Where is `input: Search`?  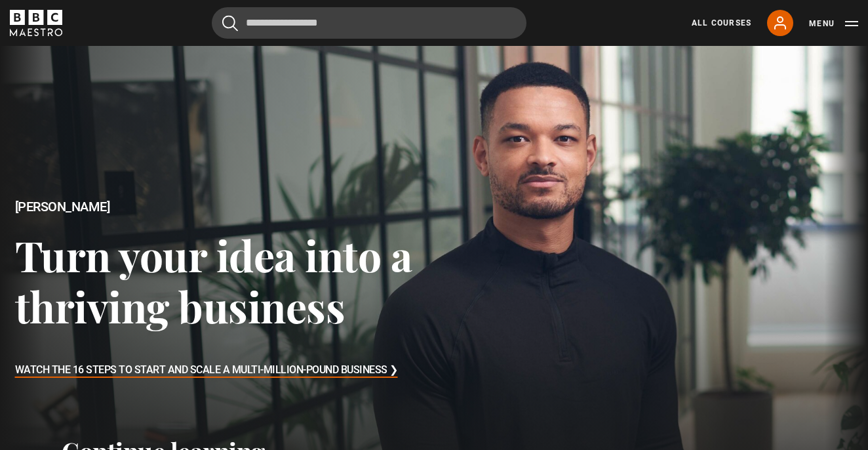 input: Search is located at coordinates (369, 23).